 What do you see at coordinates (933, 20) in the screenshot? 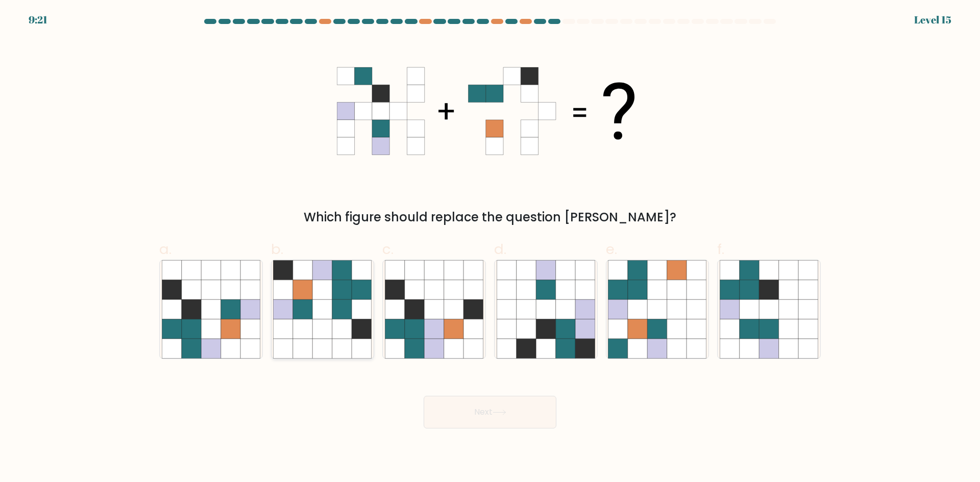
I see `div: Level 15` at bounding box center [933, 20].